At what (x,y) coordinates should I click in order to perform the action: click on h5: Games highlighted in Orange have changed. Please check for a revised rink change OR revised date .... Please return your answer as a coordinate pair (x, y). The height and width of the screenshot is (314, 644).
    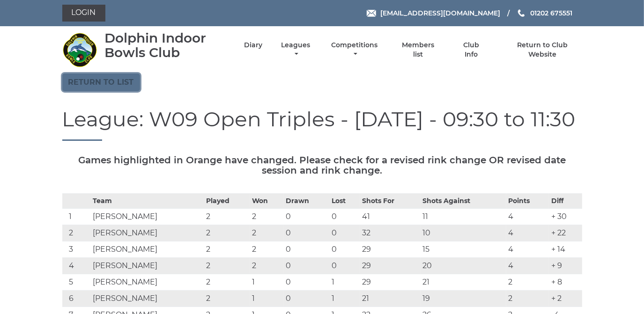
    Looking at the image, I should click on (322, 165).